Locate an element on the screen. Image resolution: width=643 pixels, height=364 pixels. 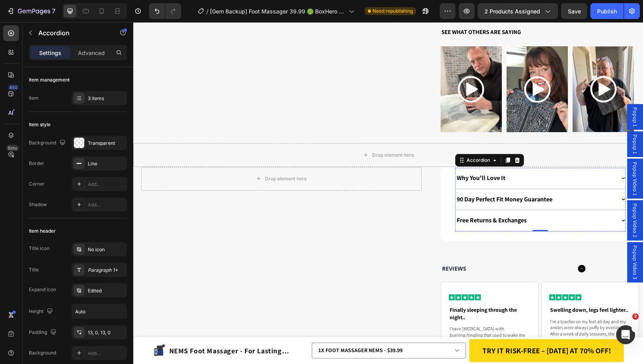
div: No icon is located at coordinates (106, 249).